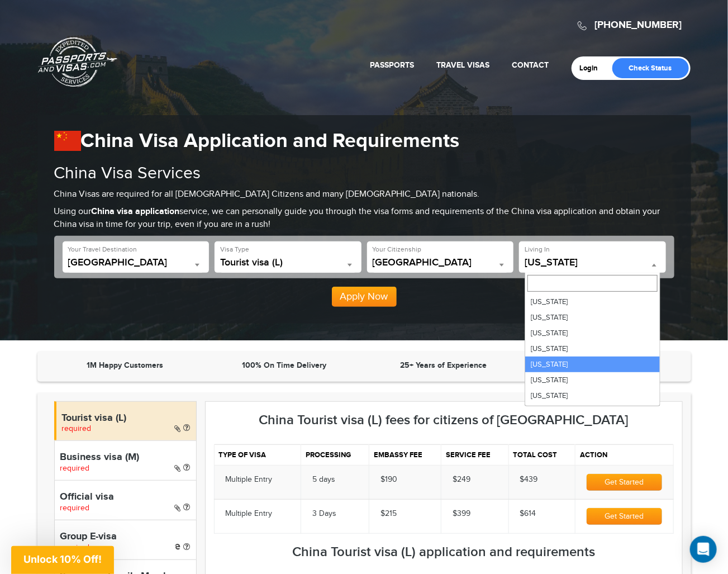 The height and width of the screenshot is (574, 728). What do you see at coordinates (388, 514) in the screenshot?
I see `span: $215` at bounding box center [388, 514].